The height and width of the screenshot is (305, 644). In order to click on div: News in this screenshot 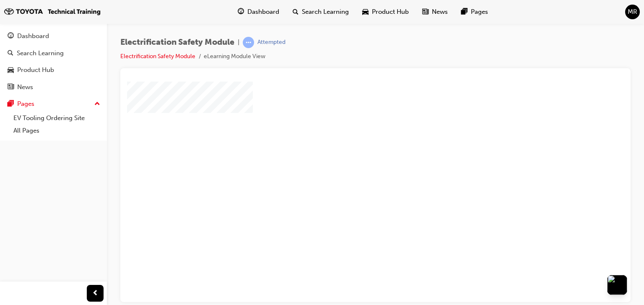, I will do `click(25, 87)`.